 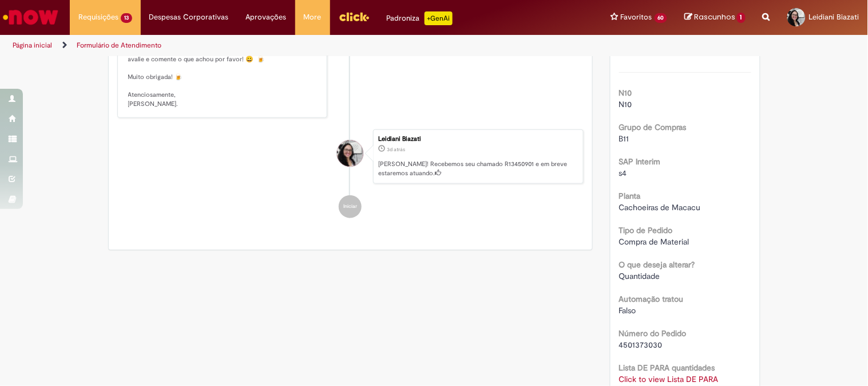 What do you see at coordinates (32, 45) in the screenshot?
I see `a: Página inicial` at bounding box center [32, 45].